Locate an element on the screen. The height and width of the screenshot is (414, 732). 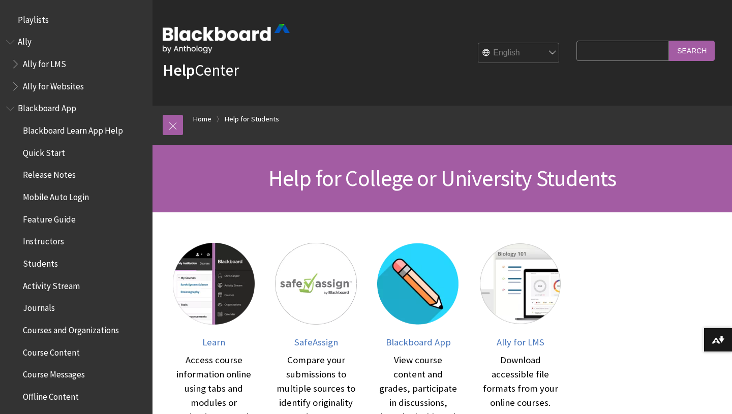
nav: Book outline for Anthology Ally Help is located at coordinates (76, 64).